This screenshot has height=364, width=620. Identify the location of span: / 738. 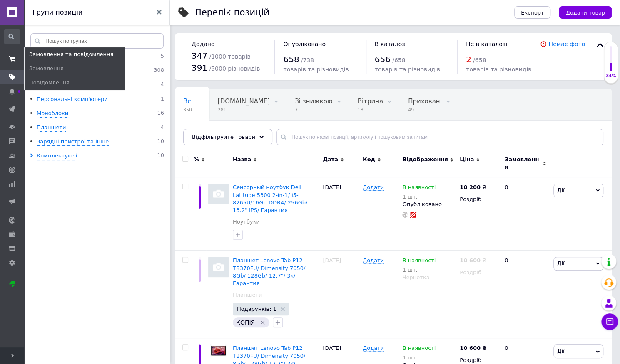
(307, 60).